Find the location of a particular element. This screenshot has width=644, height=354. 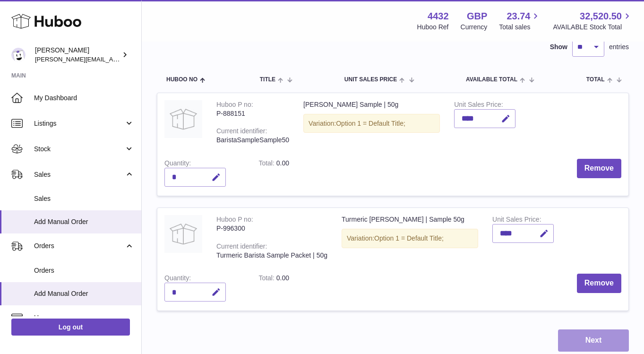

span: Stock is located at coordinates (79, 149).